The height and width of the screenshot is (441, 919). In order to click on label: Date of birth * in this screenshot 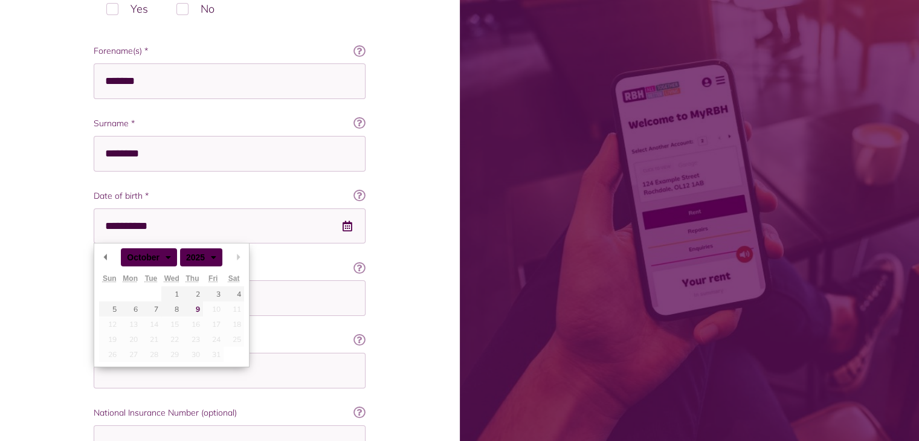, I will do `click(230, 196)`.